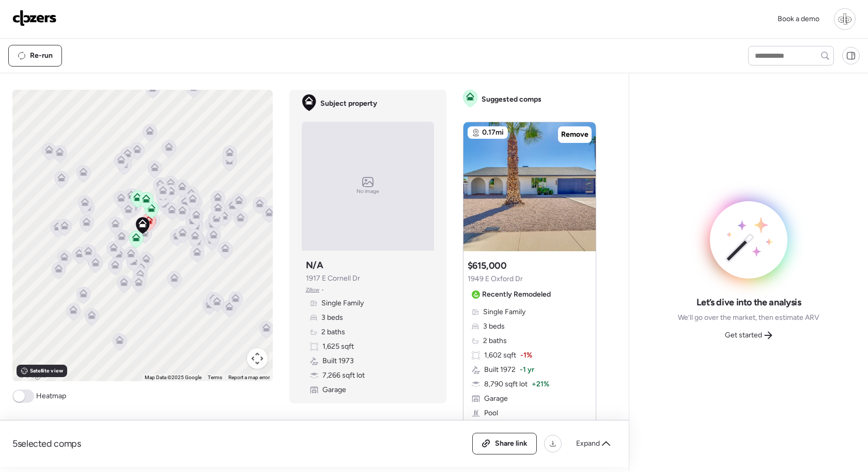  I want to click on span: Expand, so click(588, 444).